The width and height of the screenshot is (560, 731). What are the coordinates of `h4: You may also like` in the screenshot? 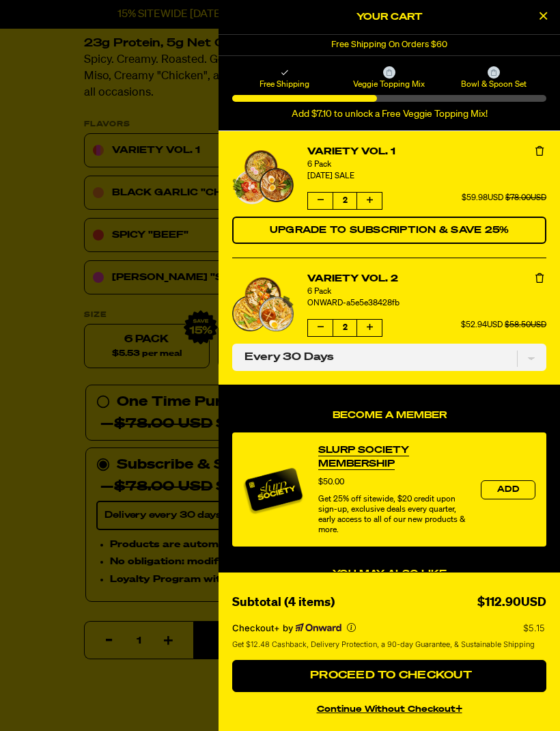 It's located at (389, 574).